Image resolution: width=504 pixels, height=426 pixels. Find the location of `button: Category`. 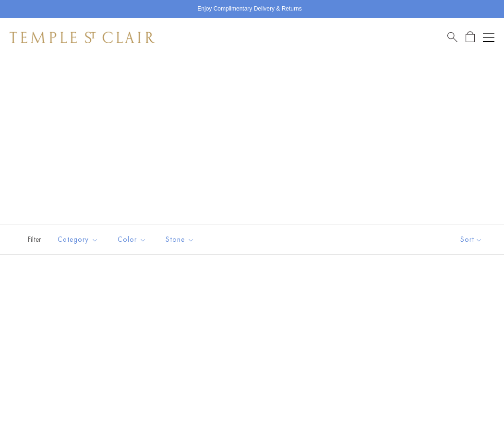

button: Category is located at coordinates (78, 239).